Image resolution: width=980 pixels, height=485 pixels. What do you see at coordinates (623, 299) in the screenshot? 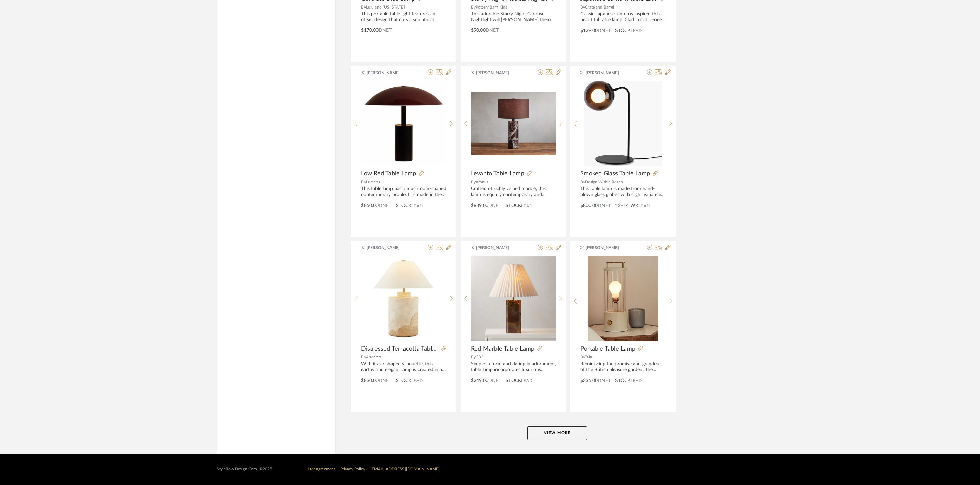
I see `img: Portable Table Lamp` at bounding box center [623, 299].